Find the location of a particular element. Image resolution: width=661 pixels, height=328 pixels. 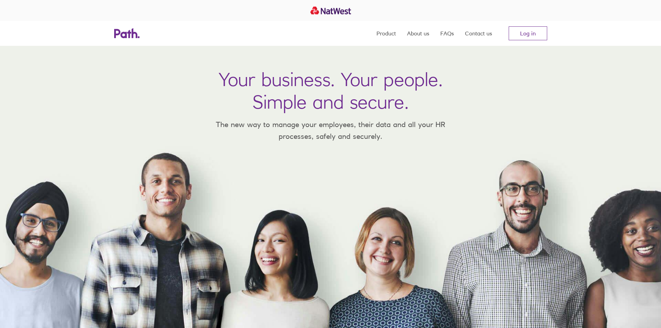

p: The new way to manage your employees, their data and all your HR processes, safely and securely. is located at coordinates (331, 130).